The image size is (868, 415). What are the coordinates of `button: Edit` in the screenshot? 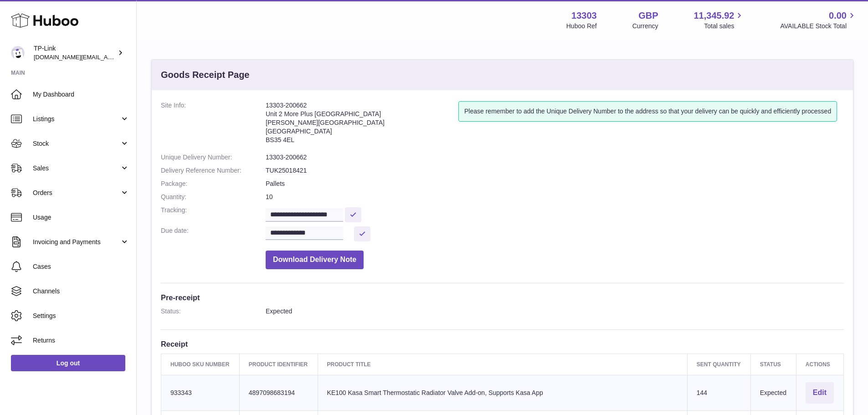 It's located at (820, 393).